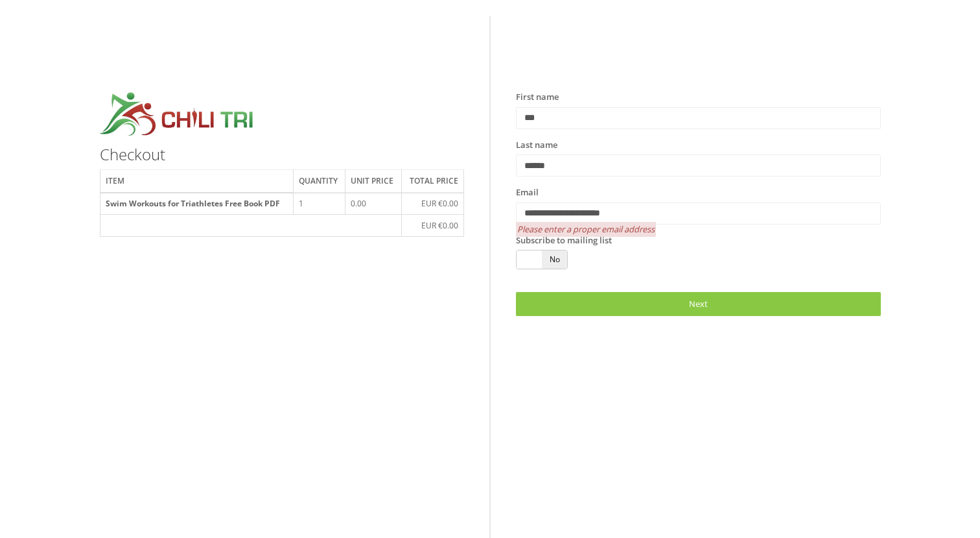  I want to click on th: Total price, so click(432, 181).